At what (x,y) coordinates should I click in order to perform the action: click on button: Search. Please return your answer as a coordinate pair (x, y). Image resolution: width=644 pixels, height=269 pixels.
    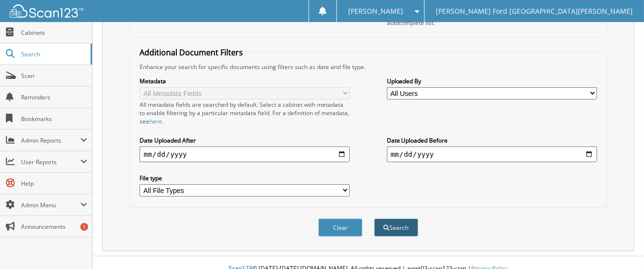
    Looking at the image, I should click on (396, 227).